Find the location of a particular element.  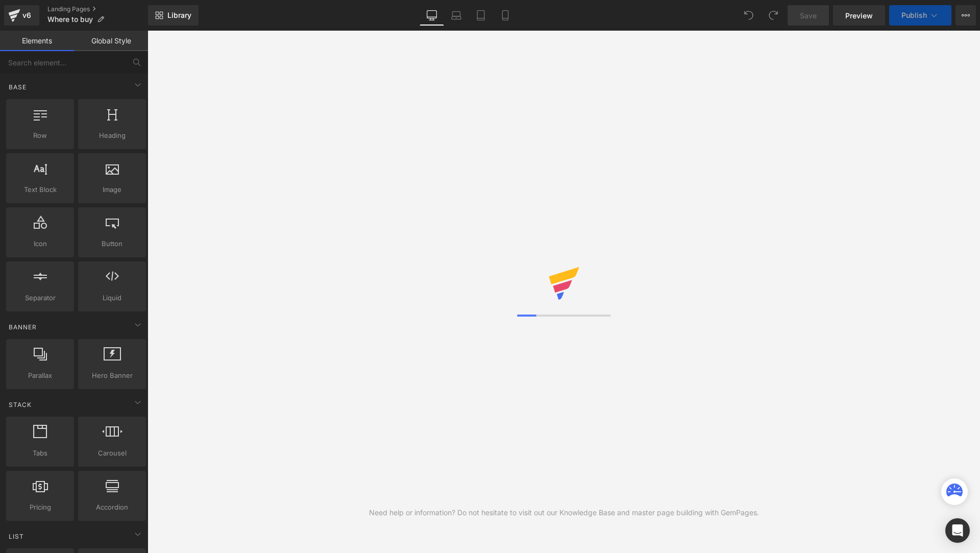

div: Need help or information? Do not hesitate to visit out our Knowledge Base and master page buildin... is located at coordinates (564, 513).